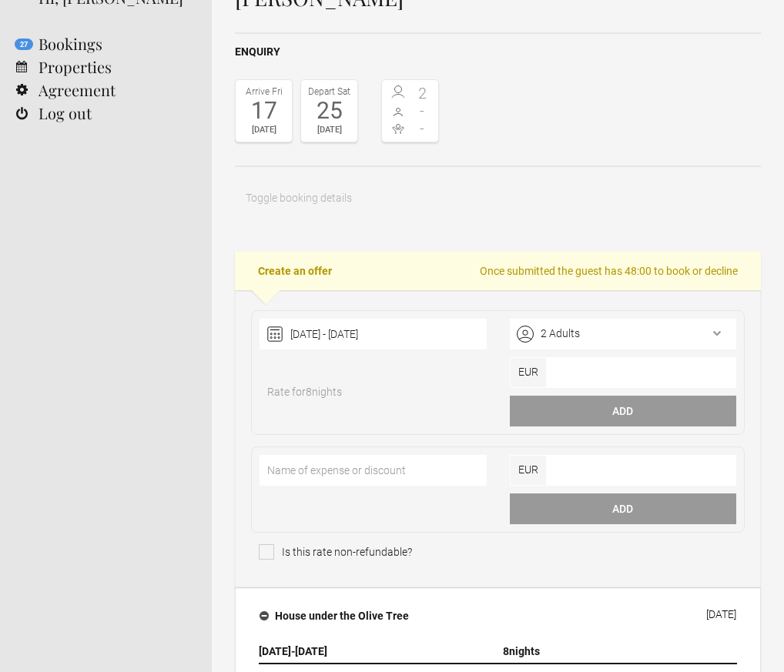  I want to click on span: Is this rate non-refundable?, so click(335, 552).